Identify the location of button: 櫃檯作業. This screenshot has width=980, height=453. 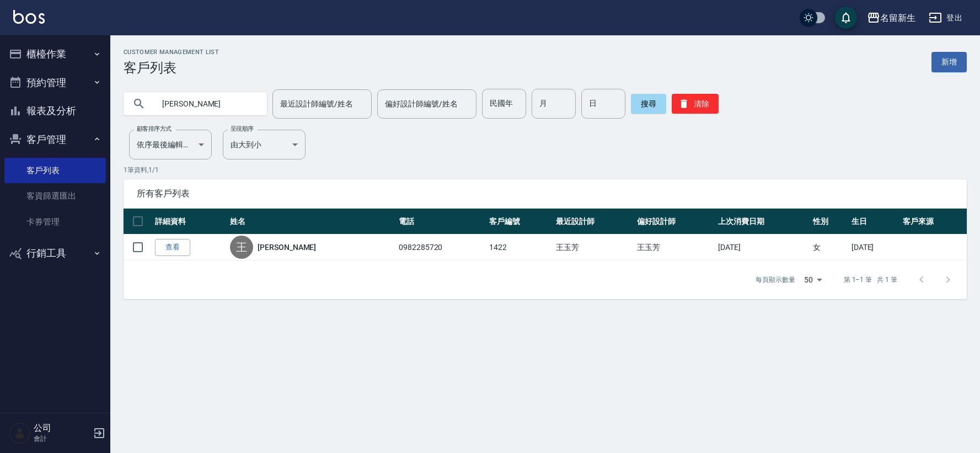
(55, 54).